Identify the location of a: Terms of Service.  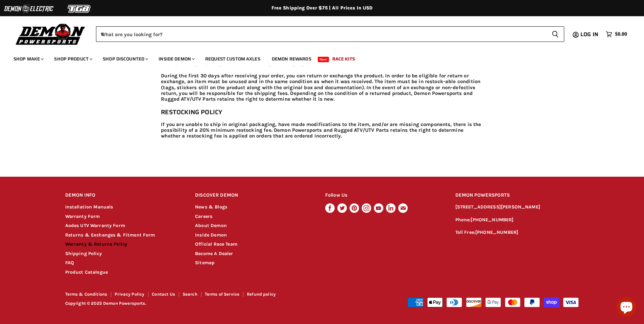
(222, 294).